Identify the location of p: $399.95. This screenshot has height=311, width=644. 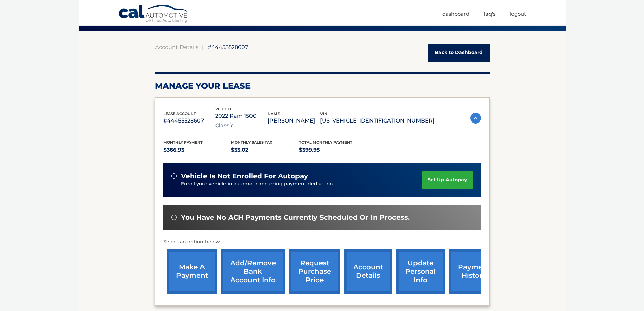
(332, 150).